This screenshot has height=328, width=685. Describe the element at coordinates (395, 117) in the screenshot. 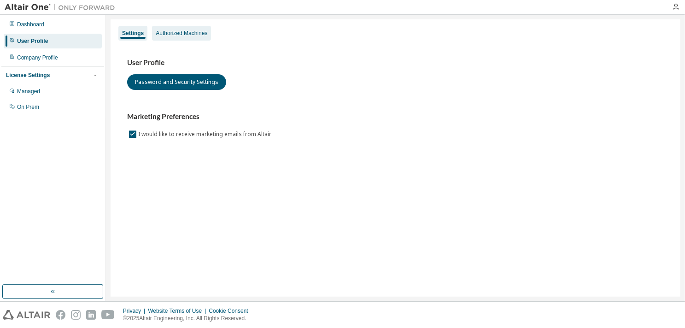

I see `h3: Marketing Preferences` at that location.